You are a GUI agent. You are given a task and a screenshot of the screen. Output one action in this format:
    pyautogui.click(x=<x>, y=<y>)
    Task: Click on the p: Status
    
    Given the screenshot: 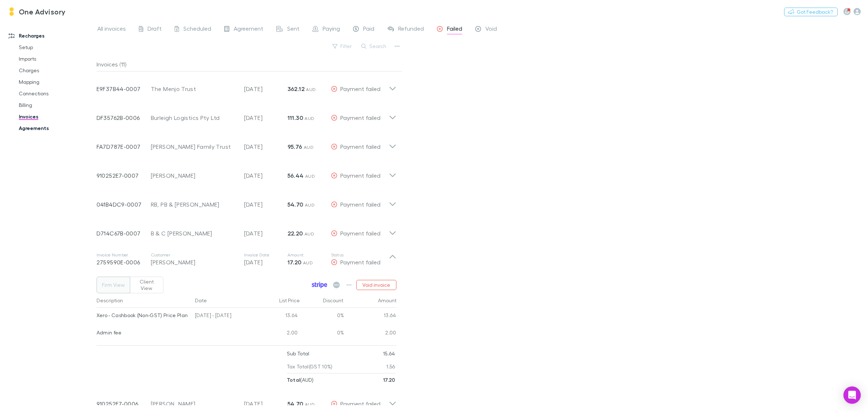 What is the action you would take?
    pyautogui.click(x=360, y=255)
    